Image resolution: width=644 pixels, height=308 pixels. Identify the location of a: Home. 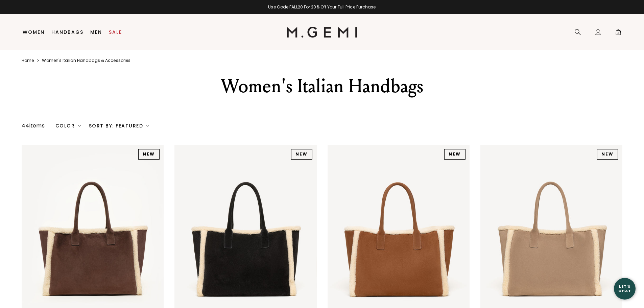
(28, 60).